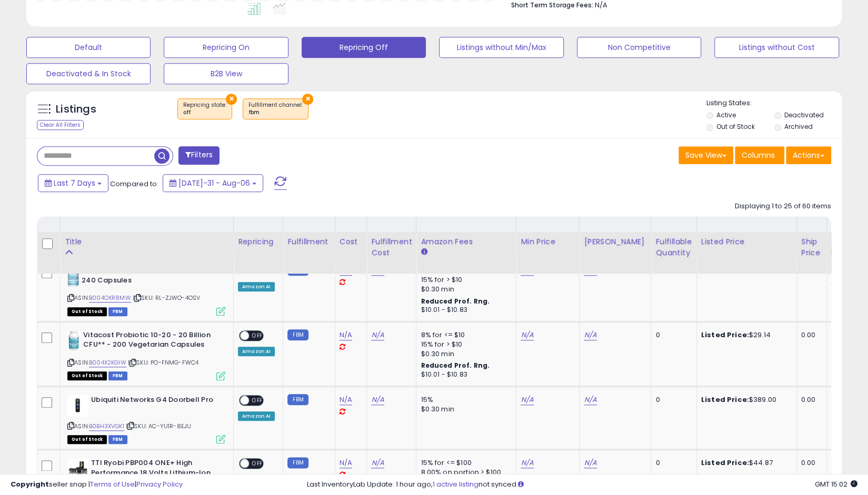  I want to click on div: Repricing, so click(258, 241).